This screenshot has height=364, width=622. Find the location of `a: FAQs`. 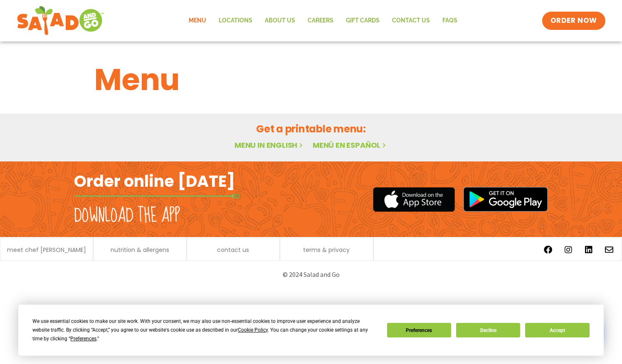

a: FAQs is located at coordinates (450, 21).